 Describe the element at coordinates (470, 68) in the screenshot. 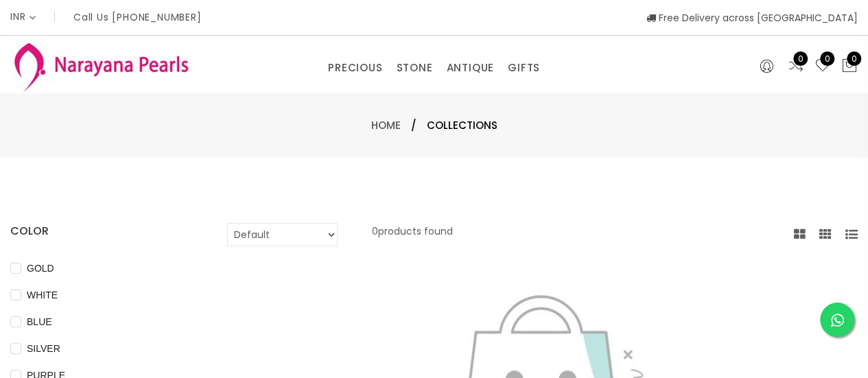

I see `a: ANTIQUE` at that location.